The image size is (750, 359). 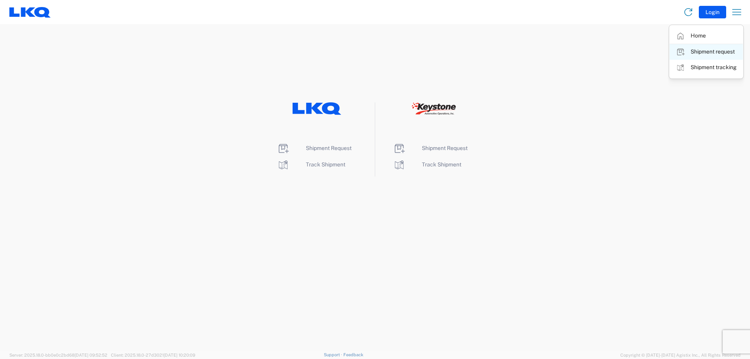 I want to click on a: Shipment tracking, so click(x=706, y=68).